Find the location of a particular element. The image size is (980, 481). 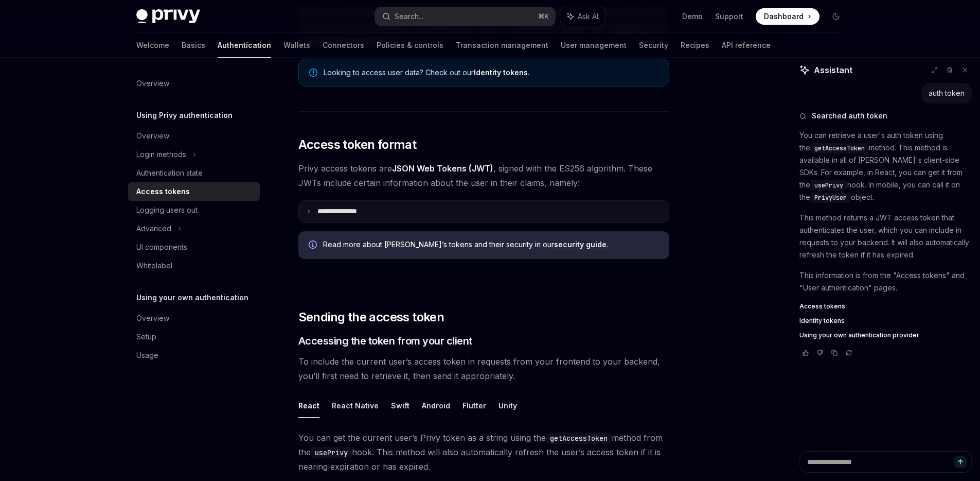

a: Transaction management is located at coordinates (502, 45).